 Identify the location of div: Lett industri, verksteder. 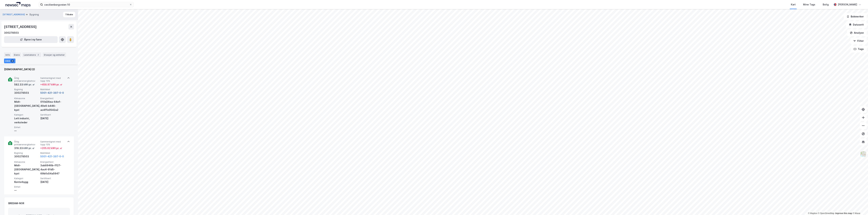
(27, 121).